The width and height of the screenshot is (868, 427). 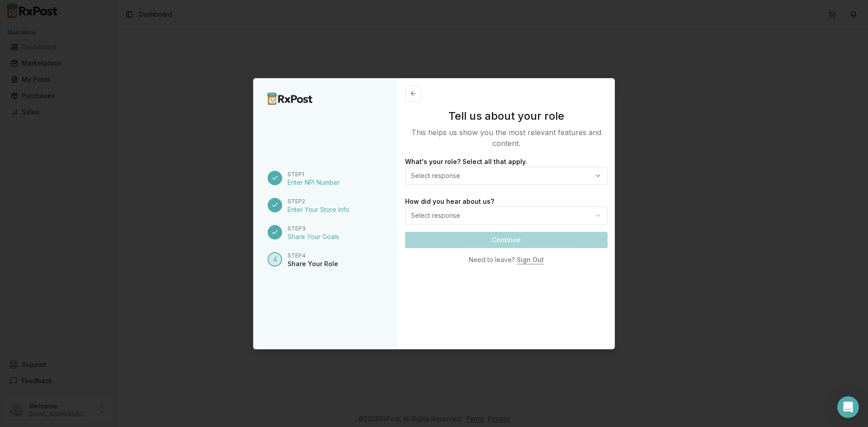 What do you see at coordinates (319, 201) in the screenshot?
I see `div: Step 2` at bounding box center [319, 201].